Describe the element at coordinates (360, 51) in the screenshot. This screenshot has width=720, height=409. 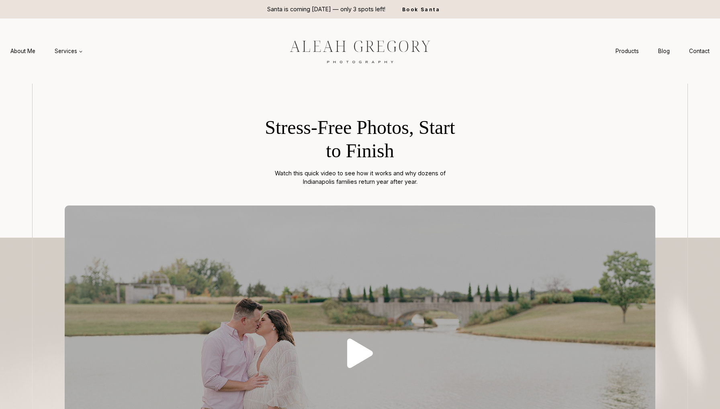
I see `img: aleah gregory logo` at that location.